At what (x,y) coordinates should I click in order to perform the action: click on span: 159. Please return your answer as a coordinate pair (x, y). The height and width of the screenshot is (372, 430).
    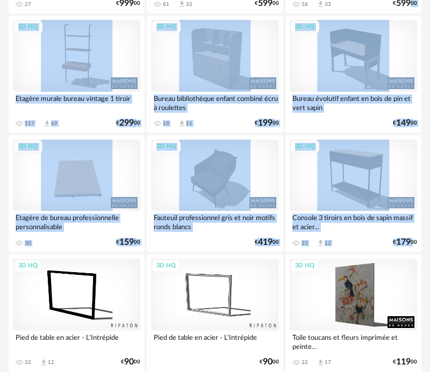
    Looking at the image, I should click on (126, 242).